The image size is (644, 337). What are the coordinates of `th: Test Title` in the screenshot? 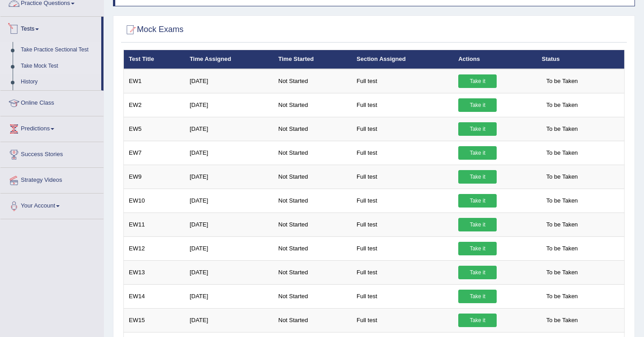 It's located at (154, 59).